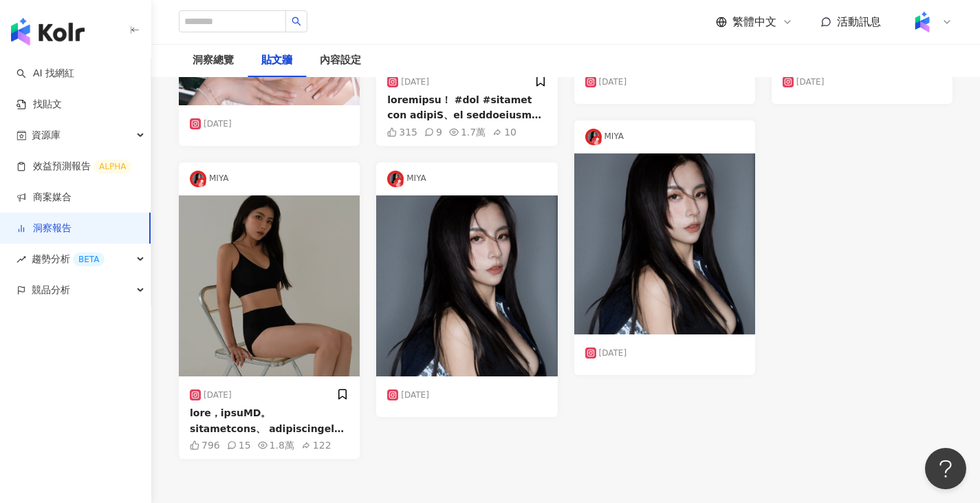  Describe the element at coordinates (297, 21) in the screenshot. I see `span: search` at that location.